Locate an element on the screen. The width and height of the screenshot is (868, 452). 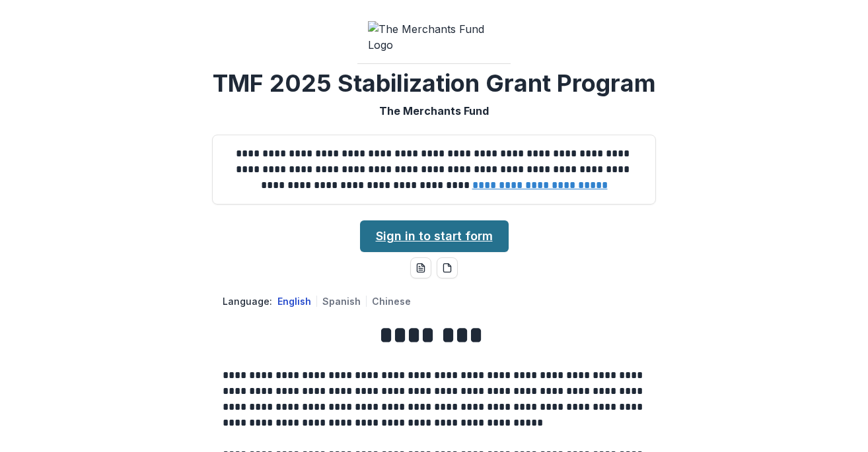
button: Chinese is located at coordinates (391, 301).